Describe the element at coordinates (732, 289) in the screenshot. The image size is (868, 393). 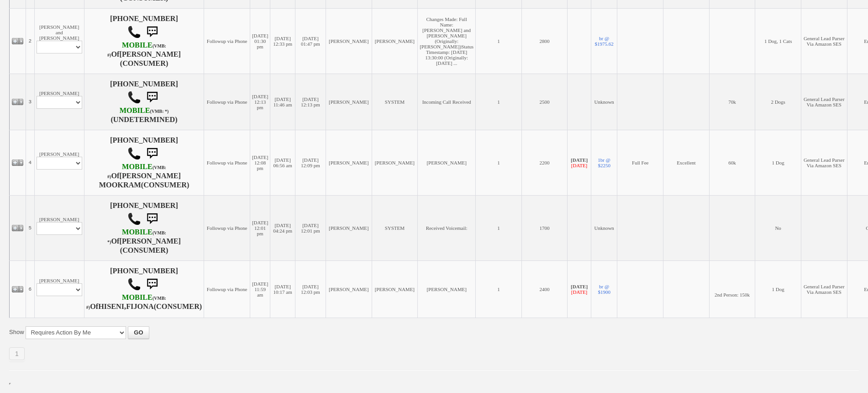
I see `td: 2nd Person: 150k` at that location.